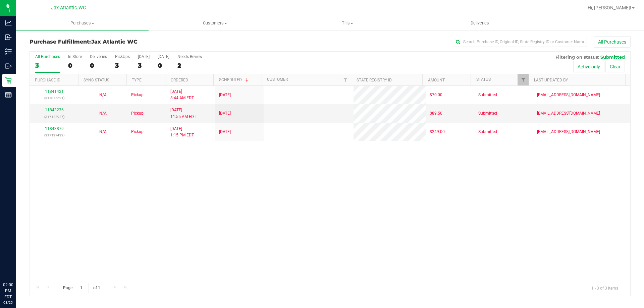 The width and height of the screenshot is (644, 308). Describe the element at coordinates (436, 95) in the screenshot. I see `span: $70.00` at that location.